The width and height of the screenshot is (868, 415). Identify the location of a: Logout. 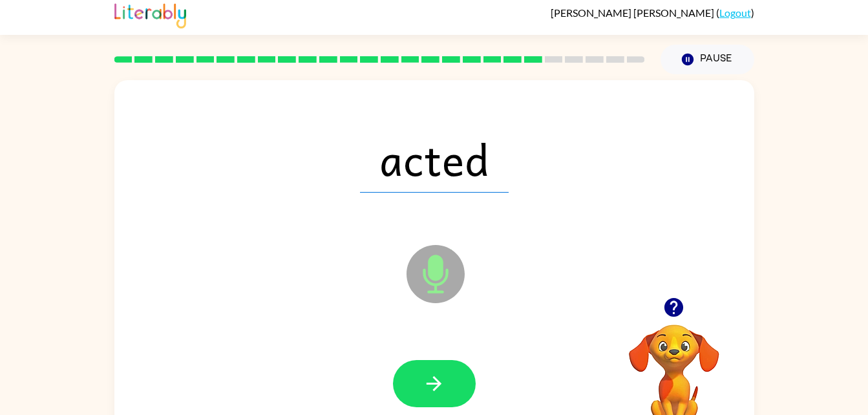
(734, 12).